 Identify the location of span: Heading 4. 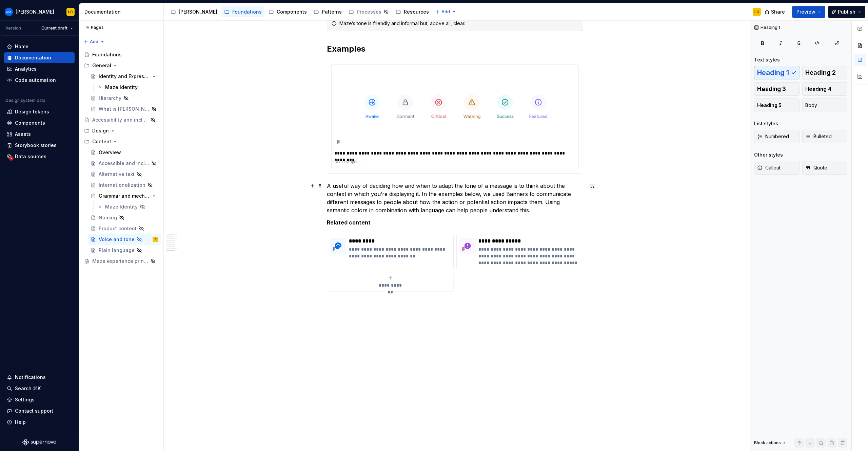
(818, 89).